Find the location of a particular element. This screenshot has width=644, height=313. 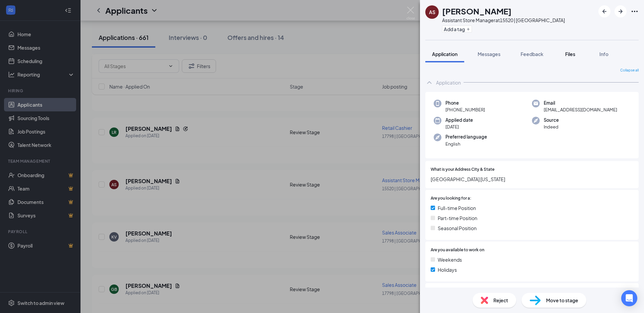

span: Phone is located at coordinates (465, 103).